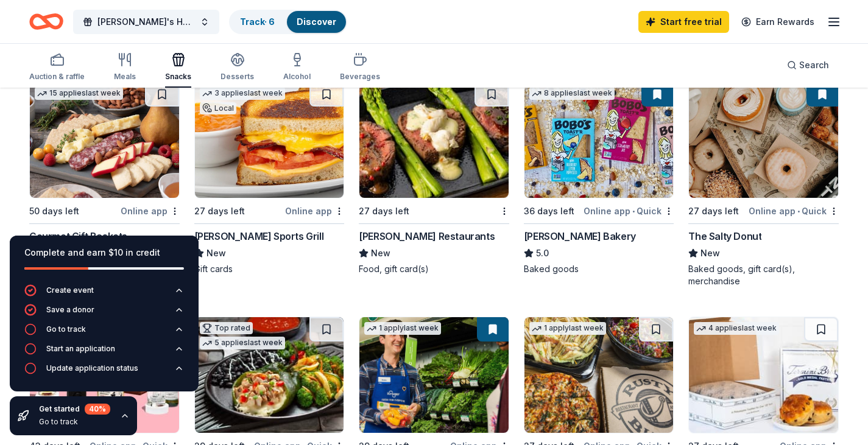  Describe the element at coordinates (360, 68) in the screenshot. I see `button: Beverages` at that location.